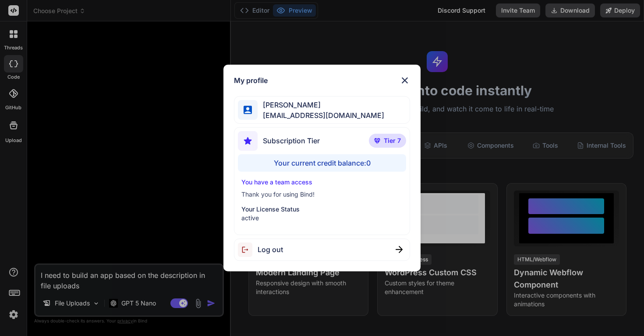 This screenshot has width=644, height=336. I want to click on img: premium, so click(377, 141).